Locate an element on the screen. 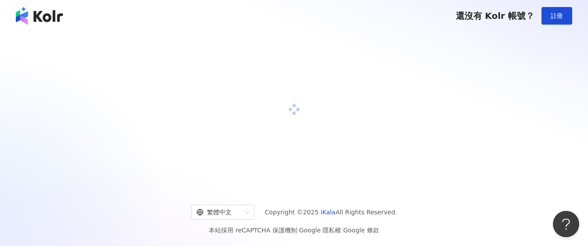  span: 還沒有 Kolr 帳號？ is located at coordinates (495, 16).